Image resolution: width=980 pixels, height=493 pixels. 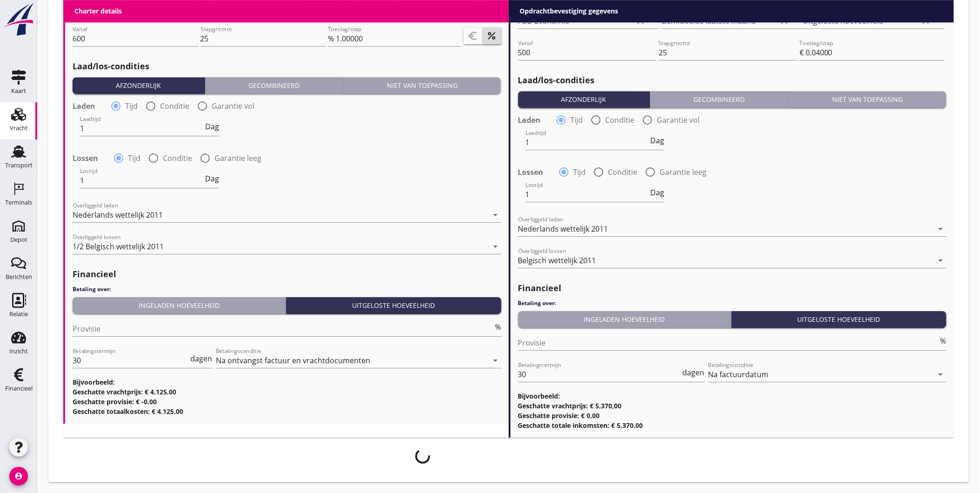 I want to click on button: Afzonderlijk, so click(x=584, y=100).